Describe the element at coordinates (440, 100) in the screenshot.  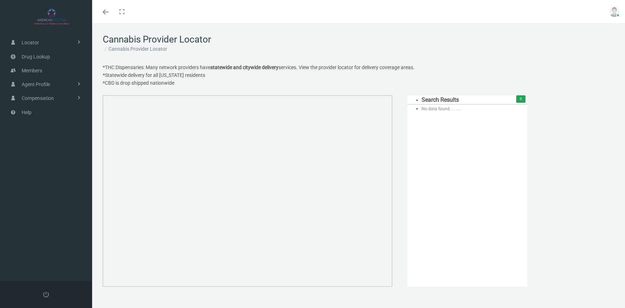
I see `span: Search Results` at that location.